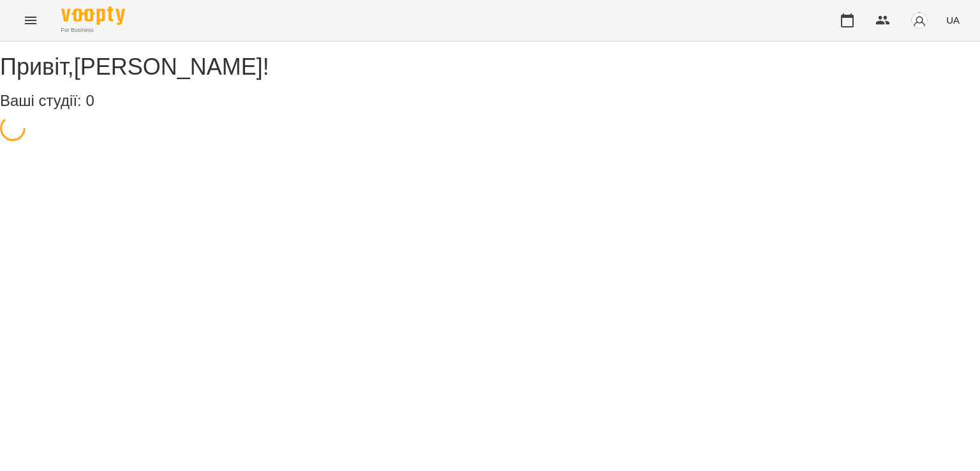 This screenshot has width=980, height=471. Describe the element at coordinates (93, 30) in the screenshot. I see `span: For Business` at that location.